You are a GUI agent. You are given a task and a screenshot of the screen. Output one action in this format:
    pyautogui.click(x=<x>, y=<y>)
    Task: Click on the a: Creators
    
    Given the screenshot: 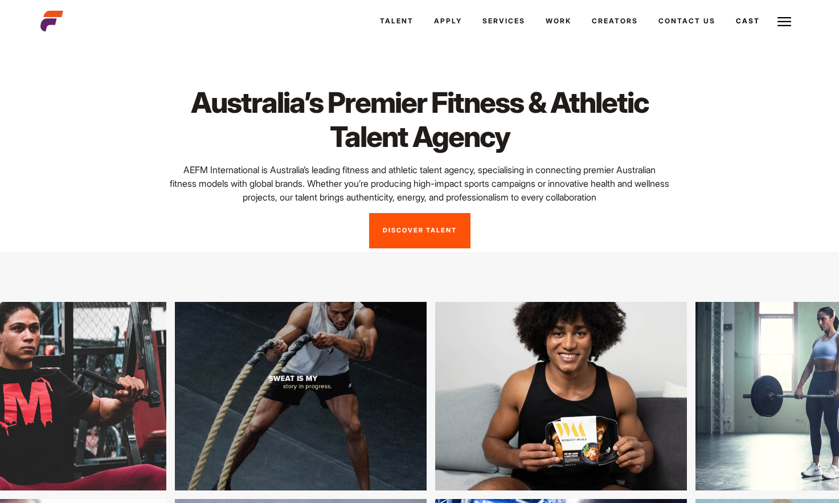 What is the action you would take?
    pyautogui.click(x=615, y=21)
    